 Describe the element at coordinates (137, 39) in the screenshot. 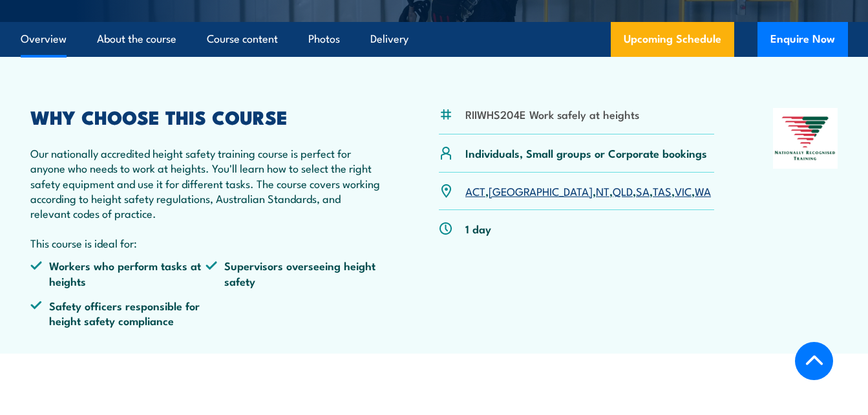

I see `a: About the course` at that location.